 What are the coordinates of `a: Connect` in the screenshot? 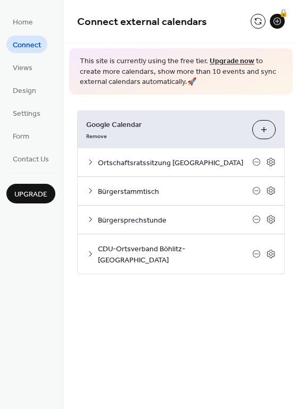 It's located at (27, 44).